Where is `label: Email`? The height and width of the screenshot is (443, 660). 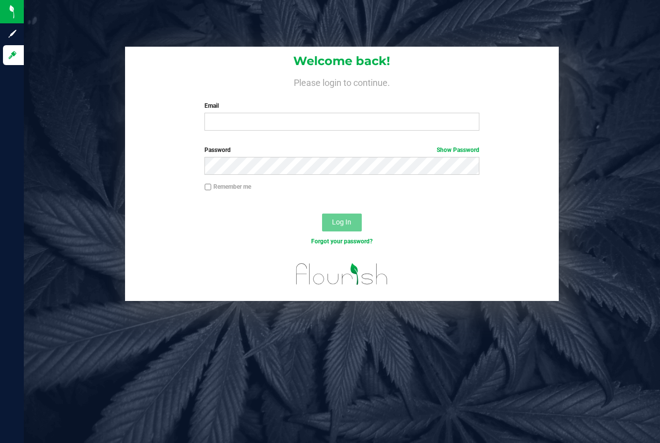 label: Email is located at coordinates (342, 106).